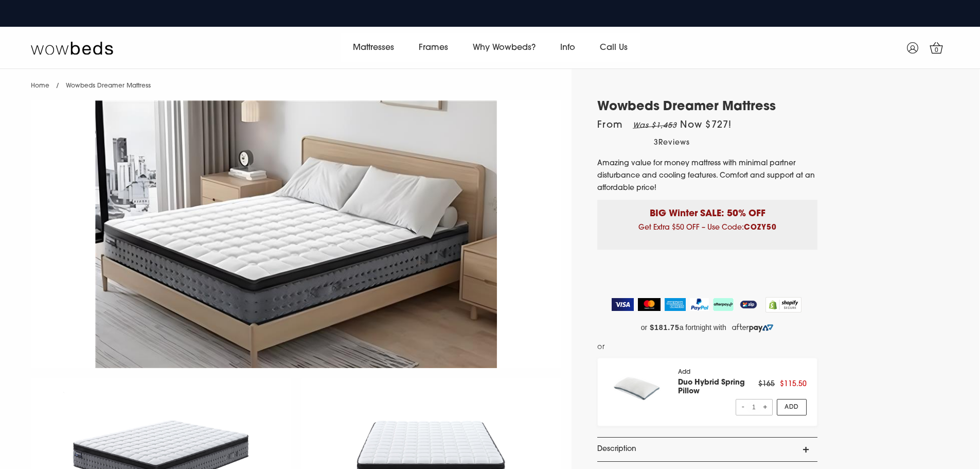 This screenshot has width=980, height=469. Describe the element at coordinates (90, 82) in the screenshot. I see `nav: breadcrumbs` at that location.